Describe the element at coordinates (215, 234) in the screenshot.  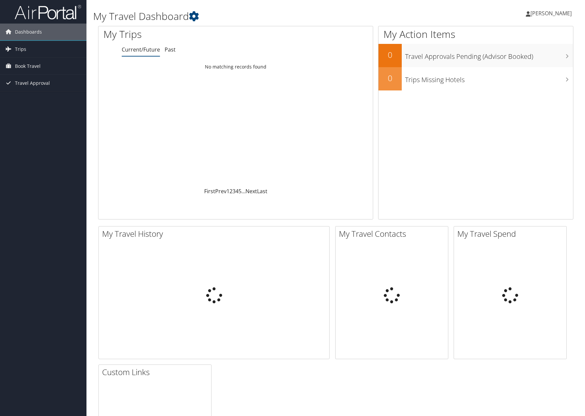
I see `h2: My Travel History` at that location.